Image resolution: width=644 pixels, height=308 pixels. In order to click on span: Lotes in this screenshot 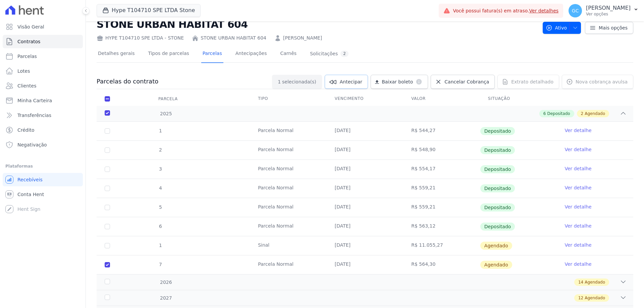, I will do `click(24, 71)`.